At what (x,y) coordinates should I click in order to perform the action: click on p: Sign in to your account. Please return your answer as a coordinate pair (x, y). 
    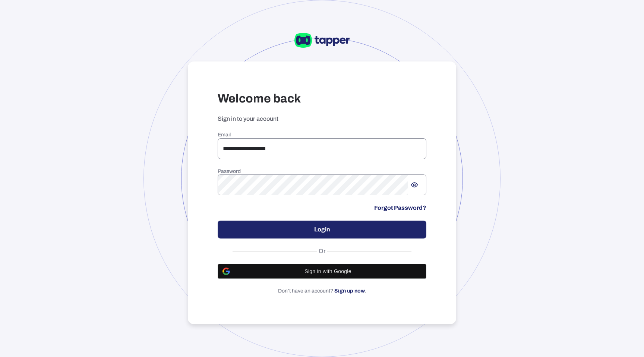
    Looking at the image, I should click on (322, 119).